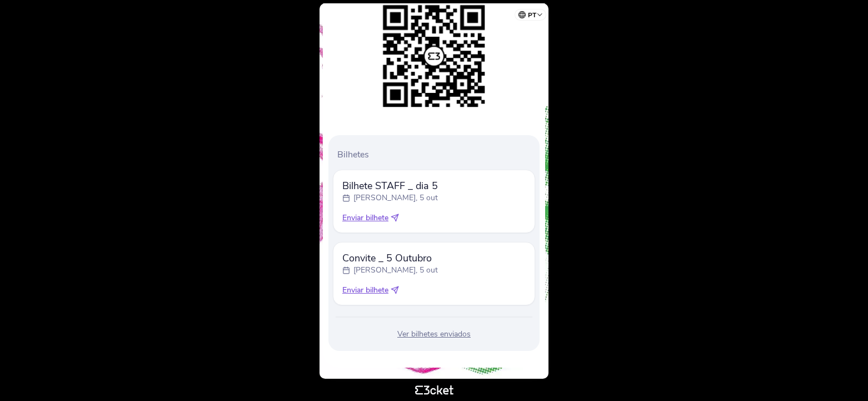 This screenshot has height=401, width=868. I want to click on div: Ver bilhetes enviados, so click(434, 334).